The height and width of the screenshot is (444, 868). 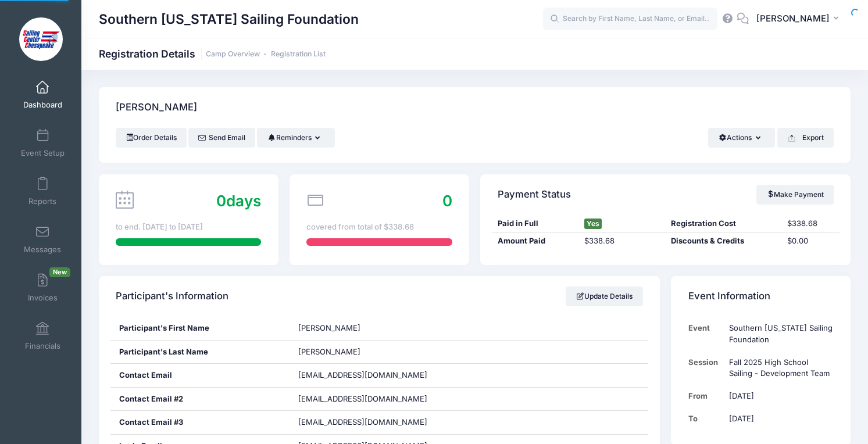 I want to click on a: Update Details, so click(x=605, y=296).